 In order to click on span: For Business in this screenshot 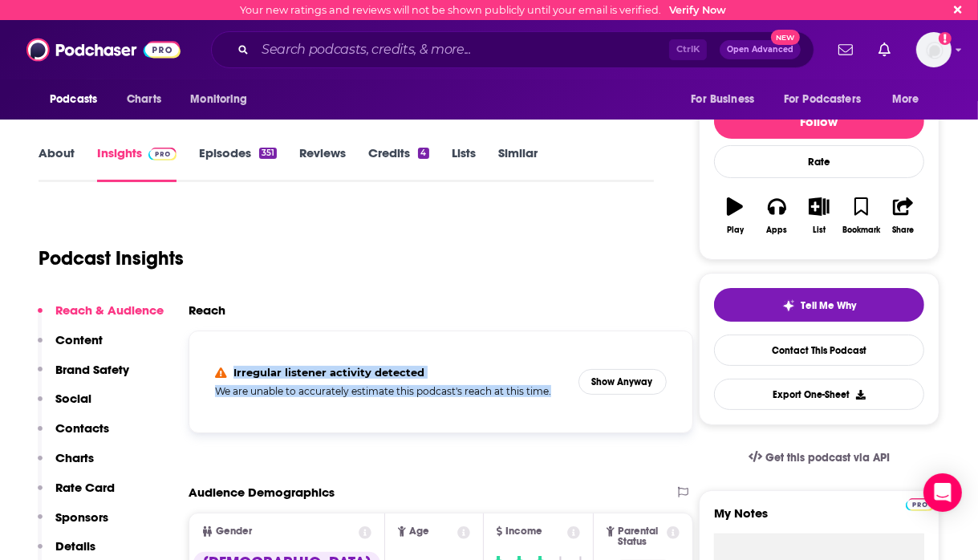, I will do `click(722, 99)`.